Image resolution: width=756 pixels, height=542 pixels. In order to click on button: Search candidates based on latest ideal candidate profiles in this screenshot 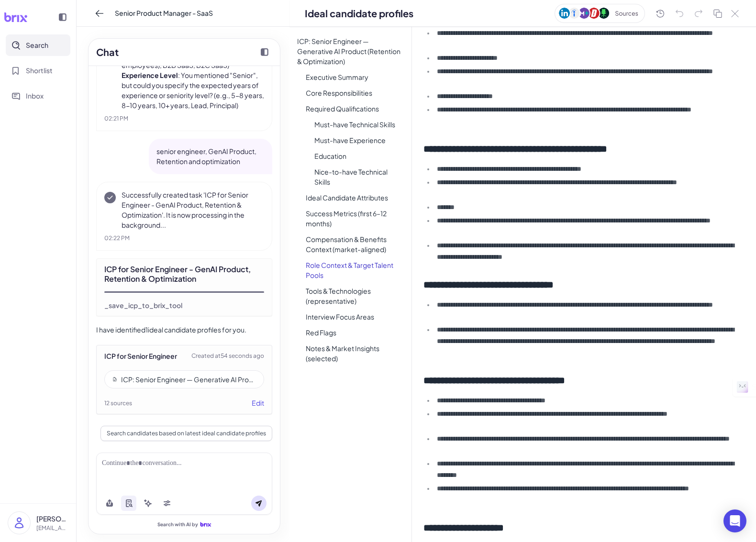, I will do `click(186, 433)`.